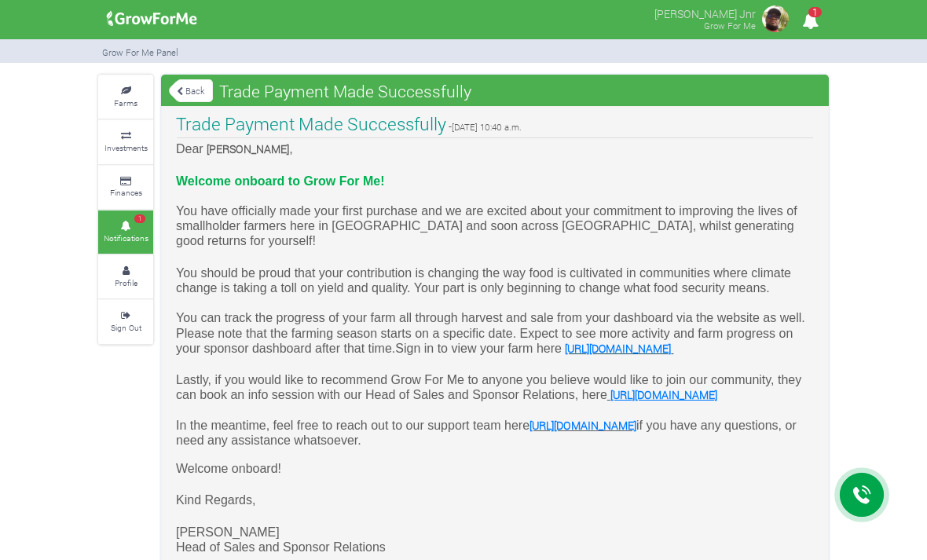  What do you see at coordinates (126, 276) in the screenshot?
I see `a: Profile` at bounding box center [126, 276].